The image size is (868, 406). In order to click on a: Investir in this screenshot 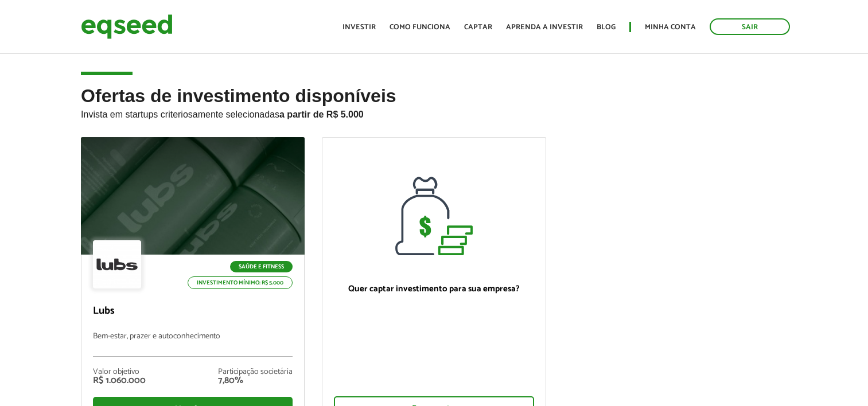, I will do `click(359, 27)`.